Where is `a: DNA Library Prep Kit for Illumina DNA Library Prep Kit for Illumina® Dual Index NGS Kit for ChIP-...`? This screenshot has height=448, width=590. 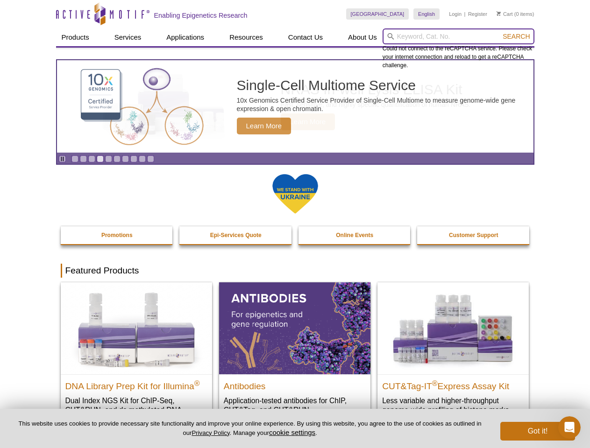 a: DNA Library Prep Kit for Illumina DNA Library Prep Kit for Illumina® Dual Index NGS Kit for ChIP-... is located at coordinates (136, 358).